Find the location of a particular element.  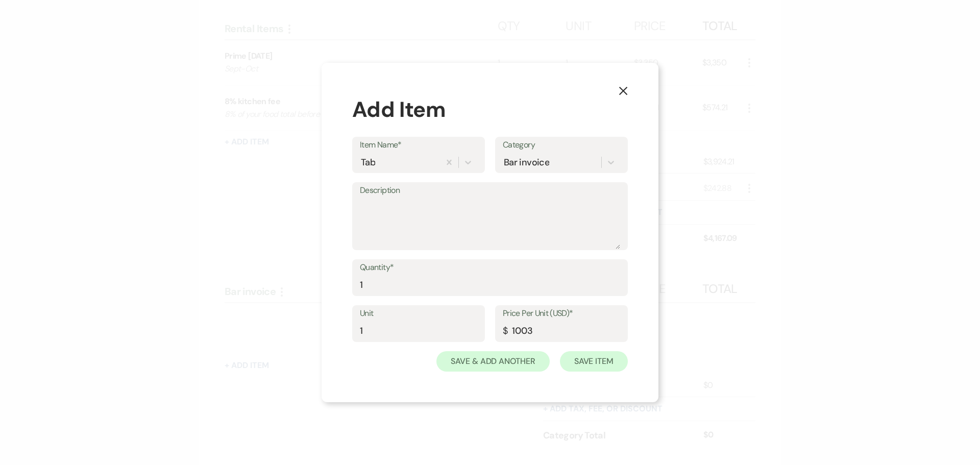

label: Category is located at coordinates (561, 145).